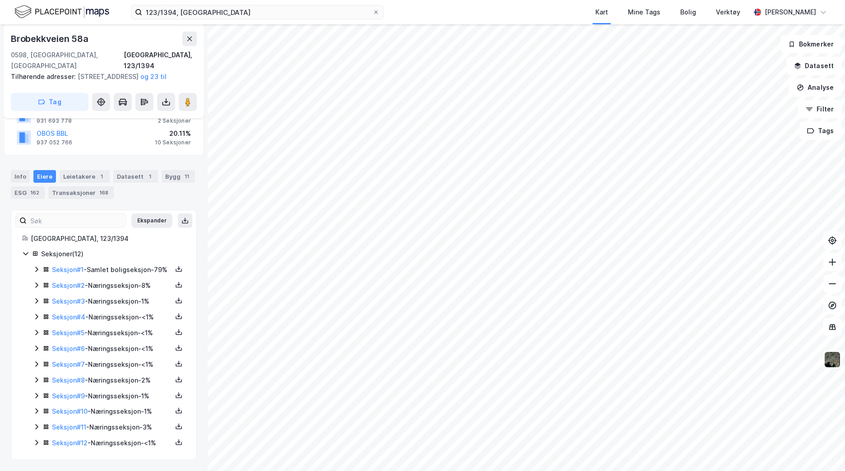  What do you see at coordinates (601, 12) in the screenshot?
I see `div: Kart` at bounding box center [601, 12].